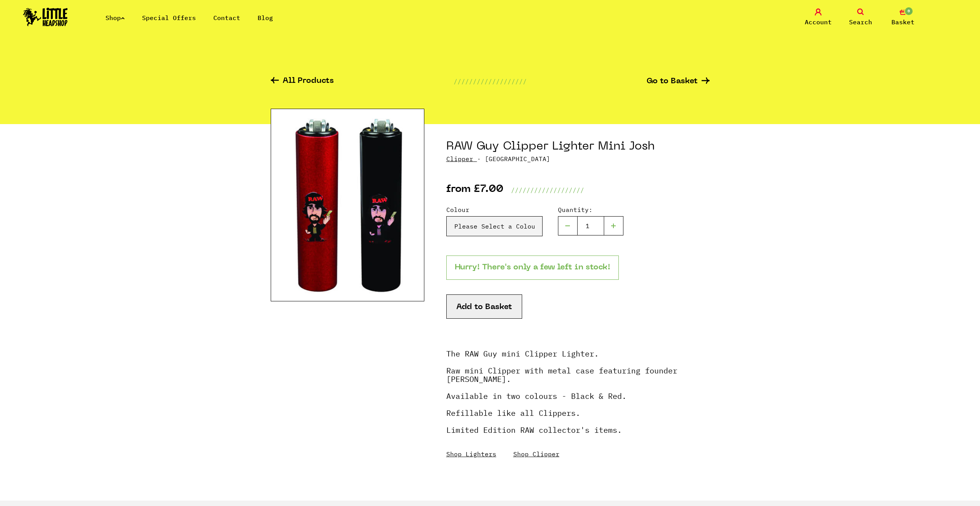  I want to click on a: Go to Basket, so click(678, 82).